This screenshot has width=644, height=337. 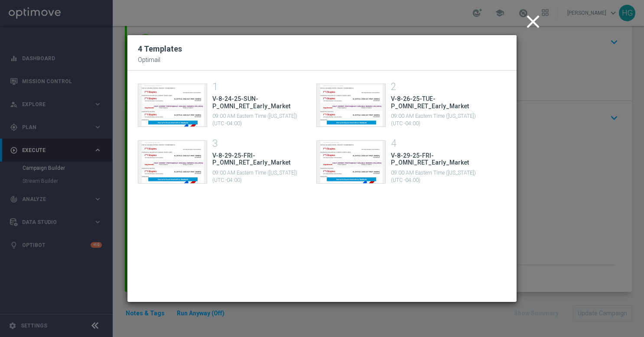 I want to click on div: Optimail, so click(x=322, y=60).